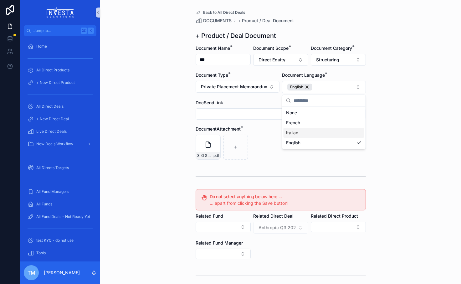  What do you see at coordinates (217, 21) in the screenshot?
I see `span: DOCUMENTS` at bounding box center [217, 21].